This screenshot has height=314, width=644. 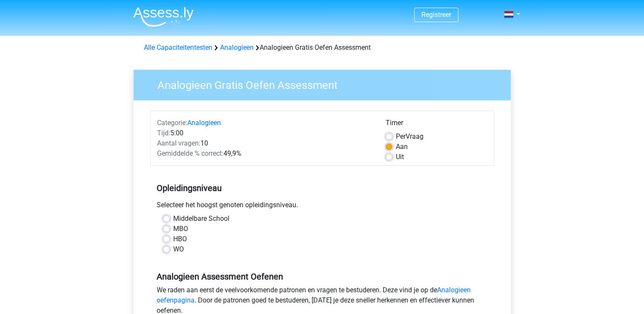 What do you see at coordinates (410, 137) in the screenshot?
I see `label: Vraag` at bounding box center [410, 137].